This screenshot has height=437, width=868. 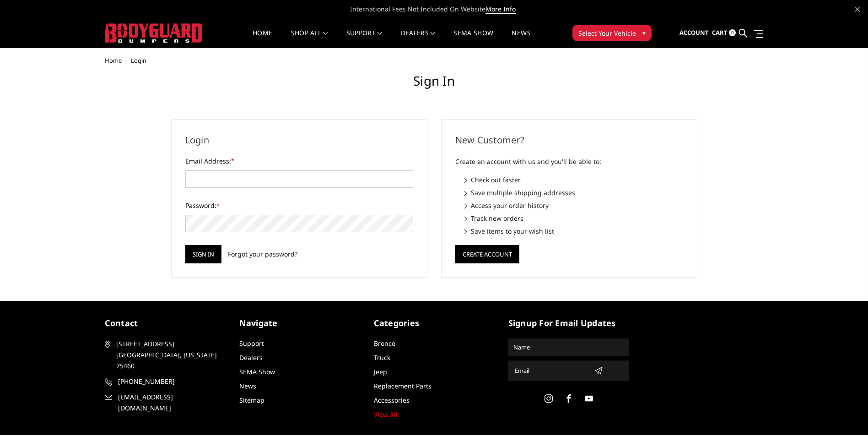 What do you see at coordinates (252, 400) in the screenshot?
I see `a: Sitemap` at bounding box center [252, 400].